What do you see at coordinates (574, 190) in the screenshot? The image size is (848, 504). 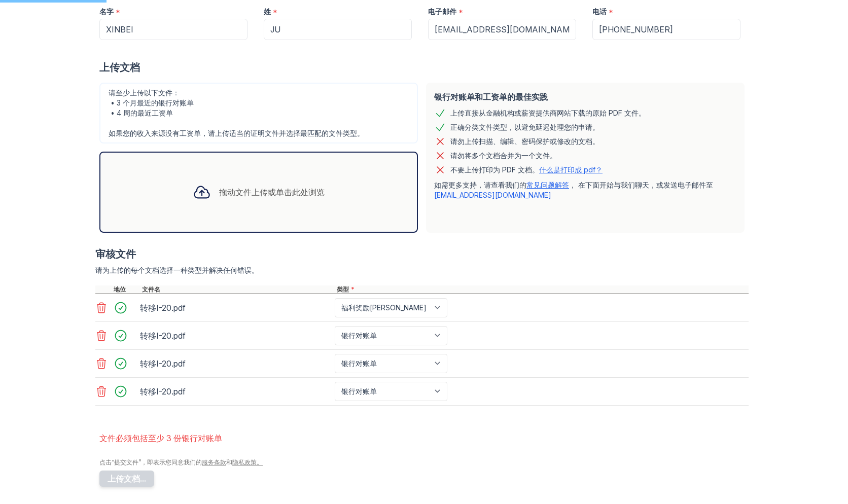 I see `font: 如需更多支持，请查看我们的 ， 在下面开始与我们聊天，或发送电子邮件至` at bounding box center [574, 190].